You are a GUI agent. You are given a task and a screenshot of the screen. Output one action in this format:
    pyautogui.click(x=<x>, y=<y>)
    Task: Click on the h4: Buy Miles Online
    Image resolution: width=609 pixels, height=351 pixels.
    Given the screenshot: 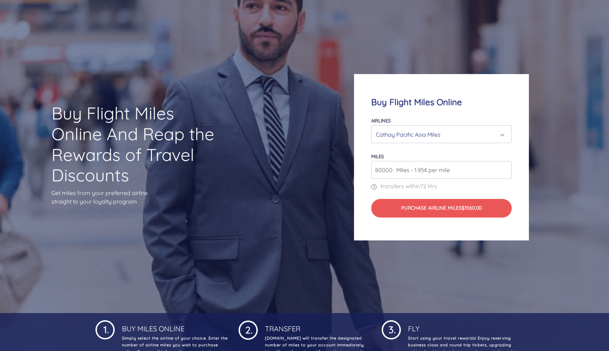 What is the action you would take?
    pyautogui.click(x=174, y=326)
    